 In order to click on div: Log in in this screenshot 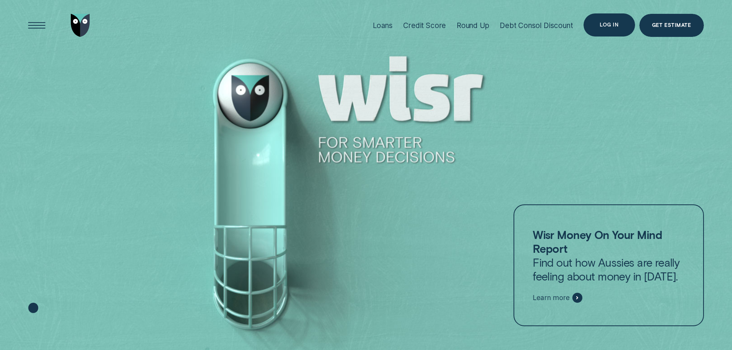, I will do `click(609, 25)`.